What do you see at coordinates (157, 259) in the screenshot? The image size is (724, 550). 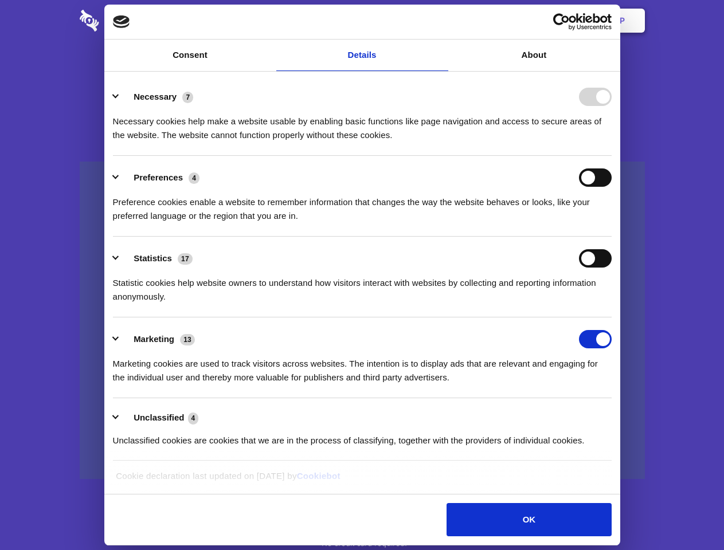 I see `button: Statistics (17)` at bounding box center [157, 259].